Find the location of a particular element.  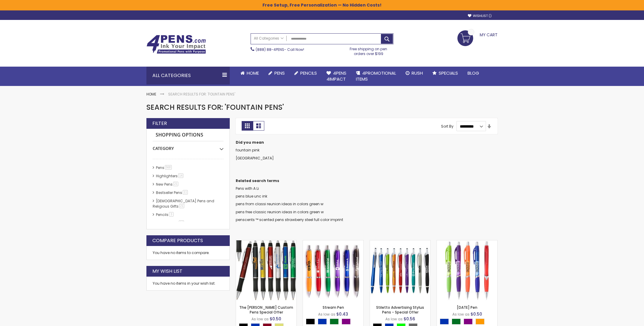

a: pens from classi reunion ideas in colors green w is located at coordinates (279, 203).